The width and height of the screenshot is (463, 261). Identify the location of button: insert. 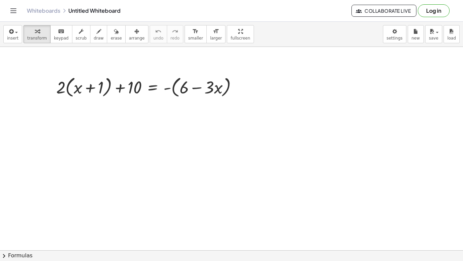
(13, 34).